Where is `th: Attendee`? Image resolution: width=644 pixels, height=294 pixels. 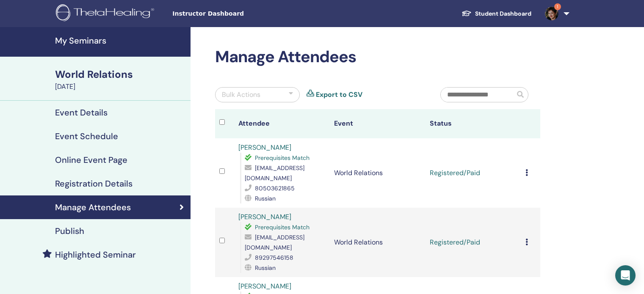 th: Attendee is located at coordinates (282, 124).